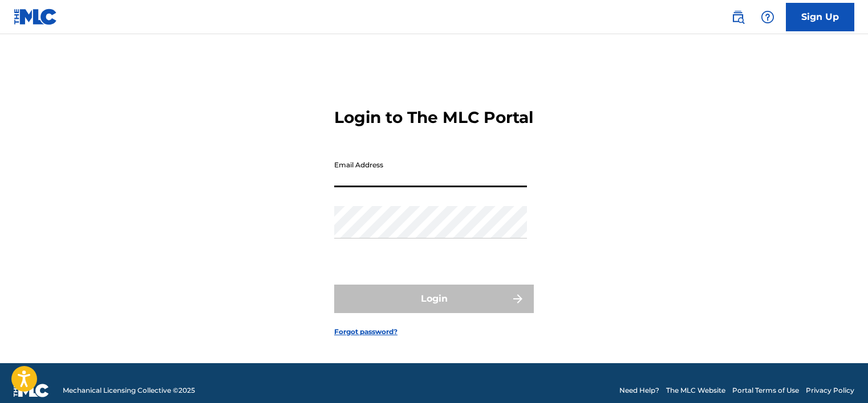 This screenshot has width=868, height=403. Describe the element at coordinates (737, 17) in the screenshot. I see `img: search` at that location.